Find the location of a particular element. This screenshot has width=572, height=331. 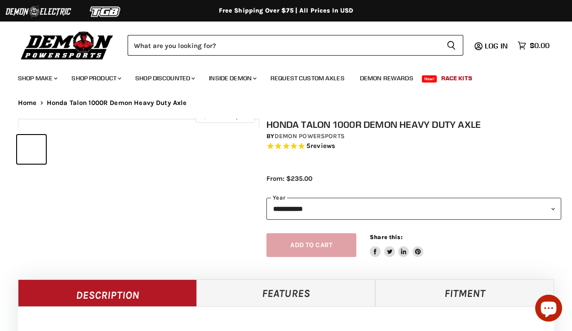

span: Click to expand is located at coordinates (224, 116).